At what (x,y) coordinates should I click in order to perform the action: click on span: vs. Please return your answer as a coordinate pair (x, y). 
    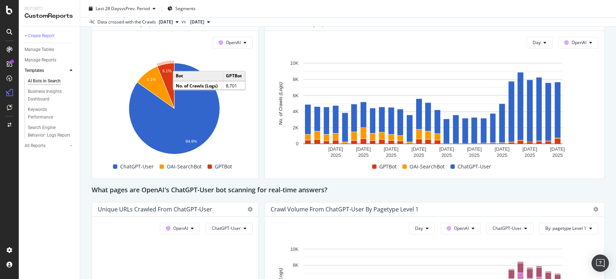
    Looking at the image, I should click on (185, 22).